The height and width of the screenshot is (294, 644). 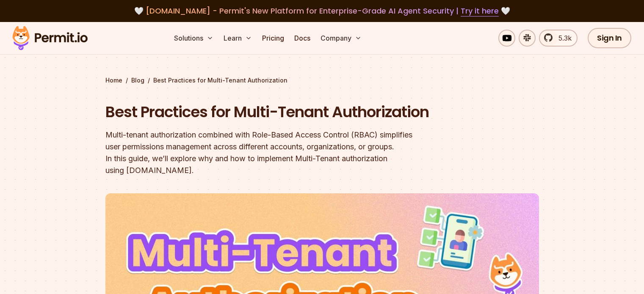 I want to click on a: Docs, so click(x=302, y=38).